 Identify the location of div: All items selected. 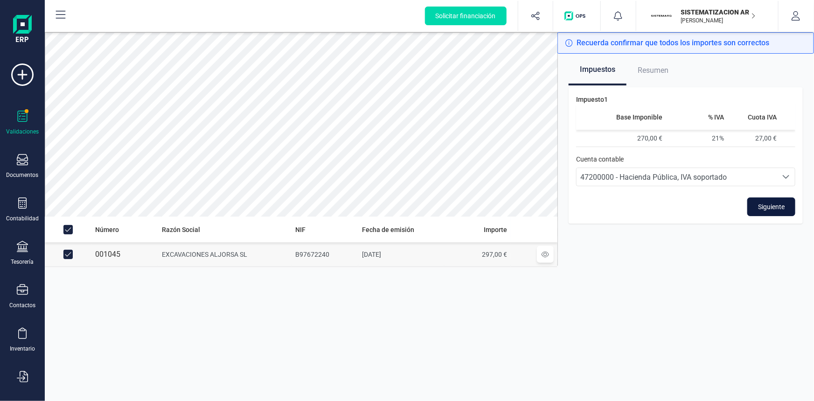
(68, 229).